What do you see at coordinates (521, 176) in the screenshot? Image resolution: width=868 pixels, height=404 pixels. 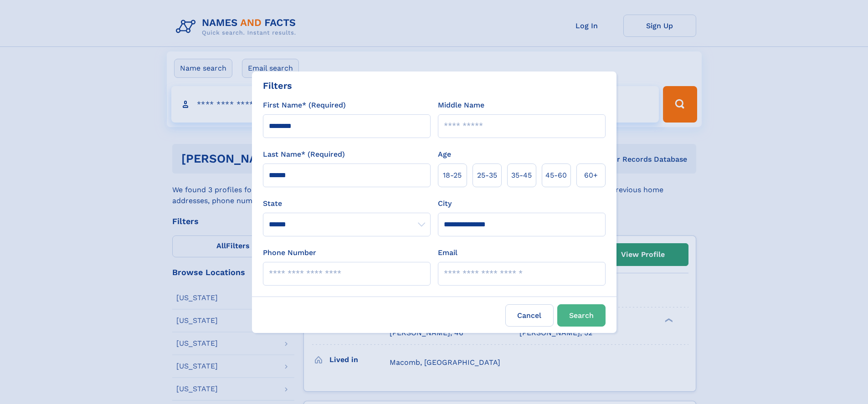 I see `span: 35‑45` at bounding box center [521, 176].